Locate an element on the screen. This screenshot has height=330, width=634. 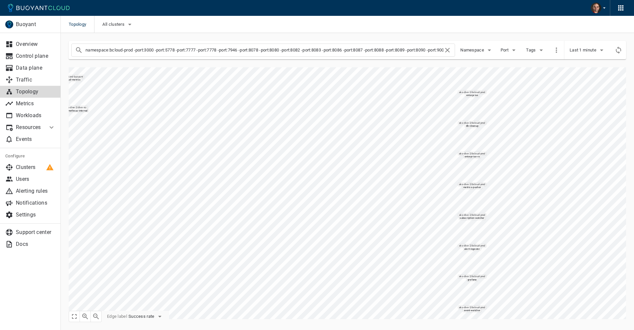
p: Events is located at coordinates (36, 139).